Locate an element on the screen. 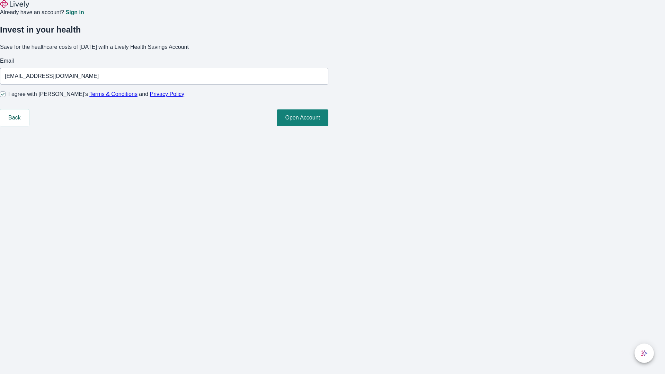  div: Sign in is located at coordinates (75, 12).